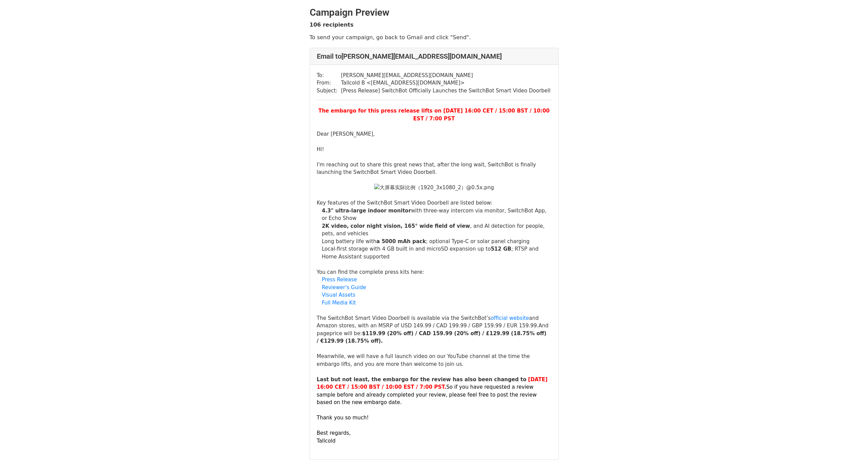 This screenshot has width=868, height=461. I want to click on font: Best regards,, so click(334, 434).